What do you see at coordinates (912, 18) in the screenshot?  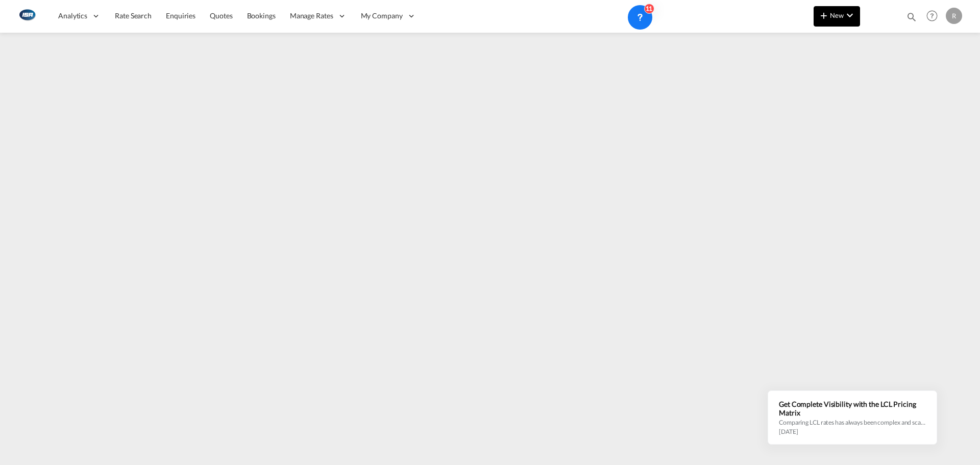 I see `div: icon-magnify` at bounding box center [912, 18].